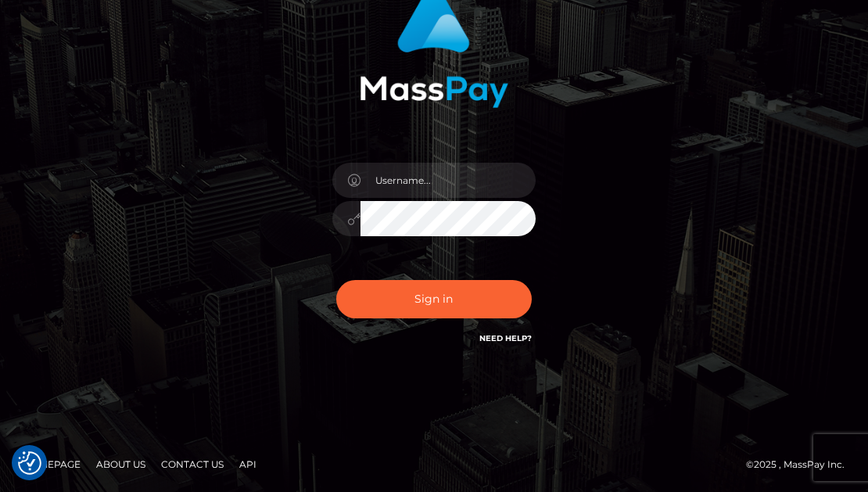 The height and width of the screenshot is (492, 868). I want to click on div: © 2025 , MassPay Inc., so click(801, 465).